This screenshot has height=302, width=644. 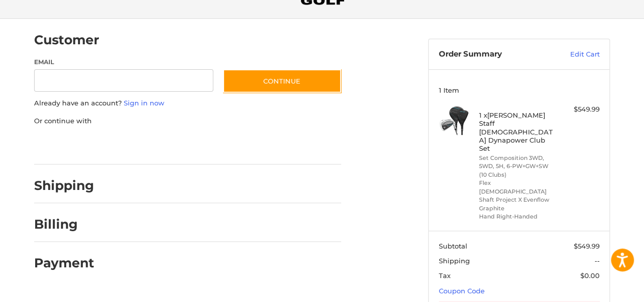 What do you see at coordinates (444, 276) in the screenshot?
I see `span: Tax` at bounding box center [444, 276].